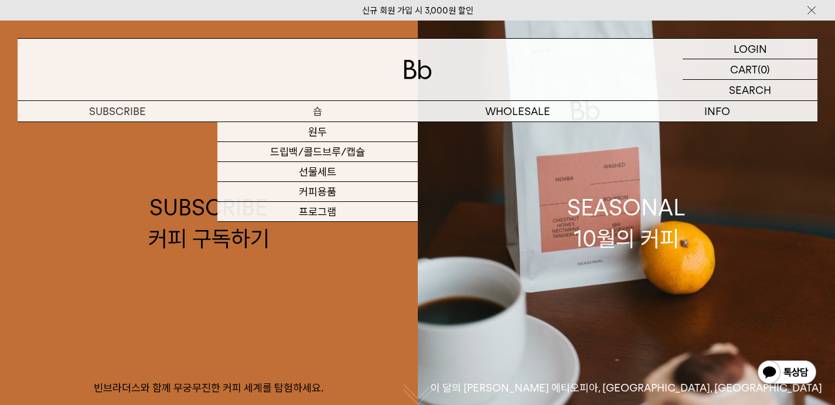 This screenshot has height=405, width=835. Describe the element at coordinates (750, 69) in the screenshot. I see `a: CART (0)` at that location.